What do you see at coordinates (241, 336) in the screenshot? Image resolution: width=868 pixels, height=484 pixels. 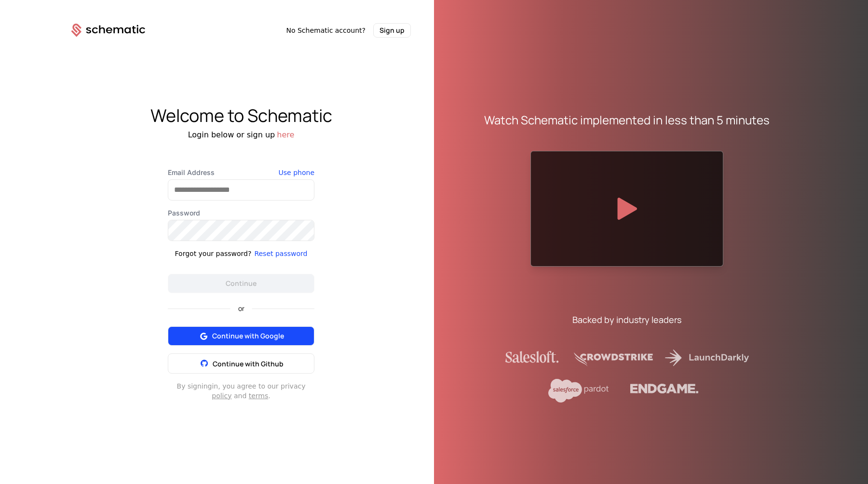 I see `button: Continue with Google` at bounding box center [241, 336].